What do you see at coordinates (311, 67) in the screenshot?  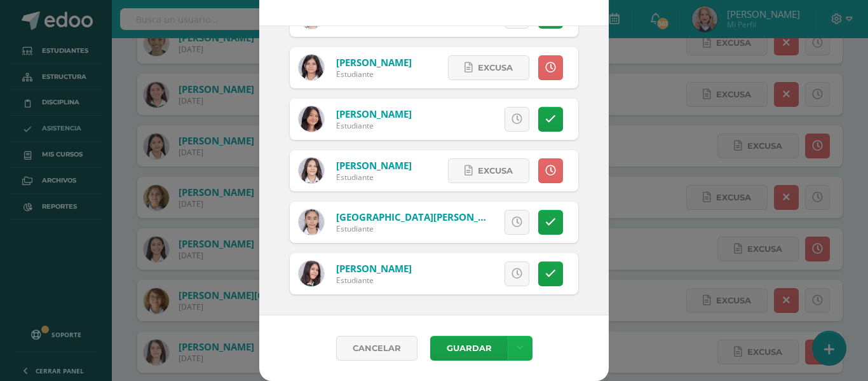 I see `img: d5997b92f2fbc8ffd3110336ebb3fcc5.png` at bounding box center [311, 67].